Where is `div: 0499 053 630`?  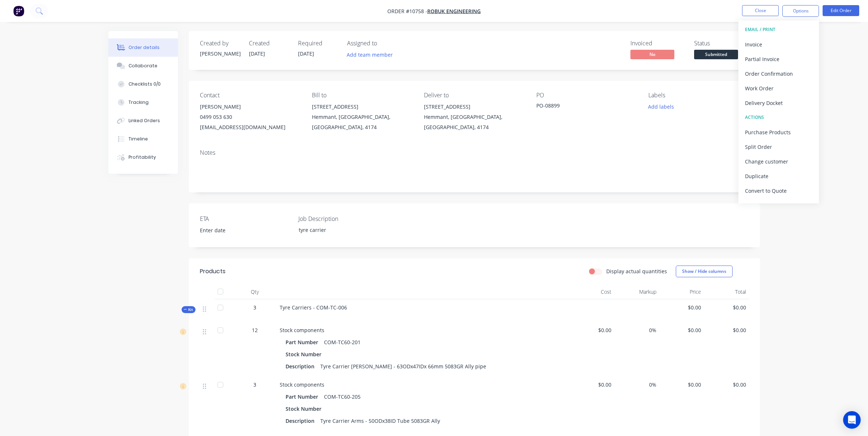
div: 0499 053 630 is located at coordinates (250, 117).